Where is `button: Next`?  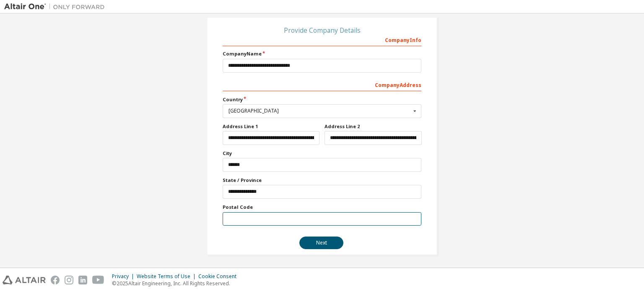 button: Next is located at coordinates (321, 242).